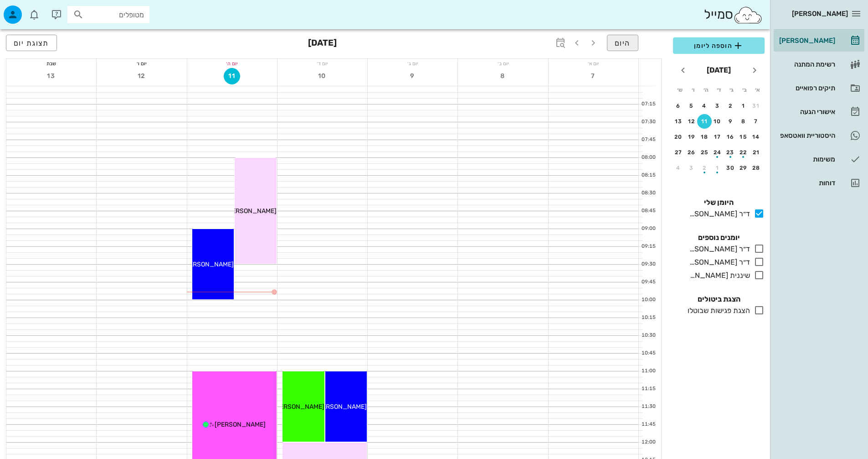  What do you see at coordinates (806, 135) in the screenshot?
I see `div: היסטוריית וואטסאפ` at bounding box center [806, 135].